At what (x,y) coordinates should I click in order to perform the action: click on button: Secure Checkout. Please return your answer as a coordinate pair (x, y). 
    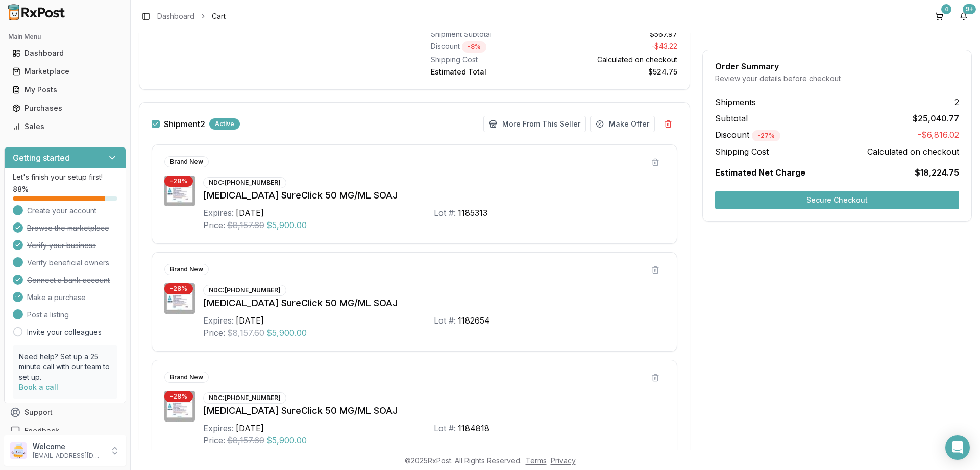
    Looking at the image, I should click on (837, 200).